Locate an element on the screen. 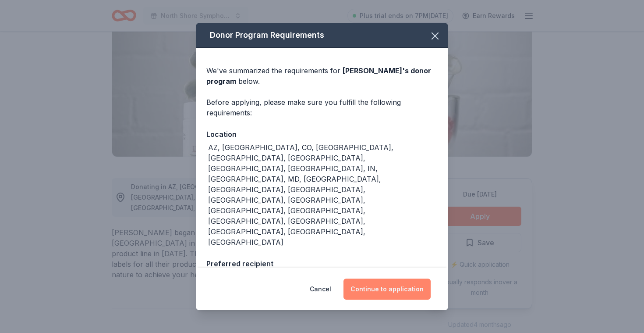  button: Cancel is located at coordinates (321, 289).